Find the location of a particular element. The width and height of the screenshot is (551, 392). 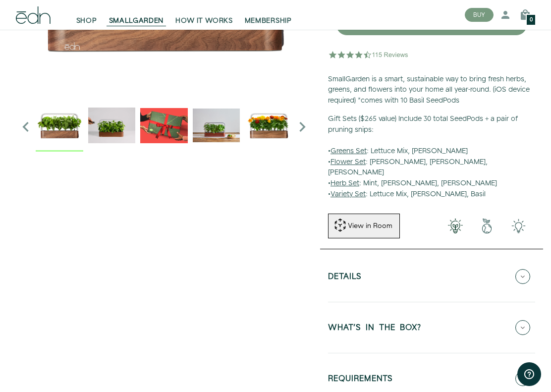

span: 0 is located at coordinates (531, 20).